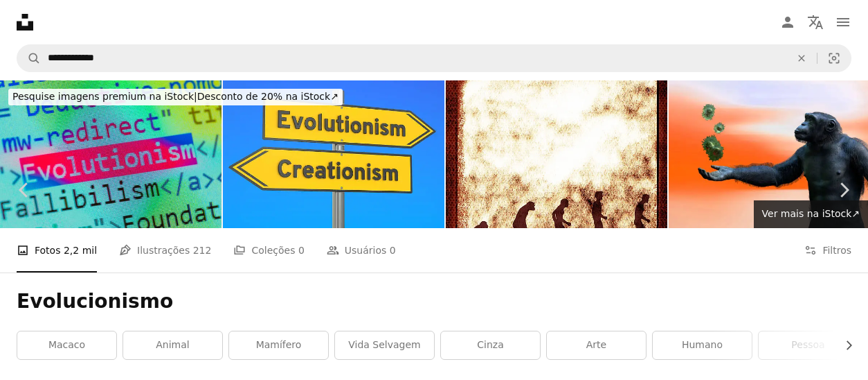 This screenshot has height=380, width=868. What do you see at coordinates (25, 22) in the screenshot?
I see `a: Início — Unsplash` at bounding box center [25, 22].